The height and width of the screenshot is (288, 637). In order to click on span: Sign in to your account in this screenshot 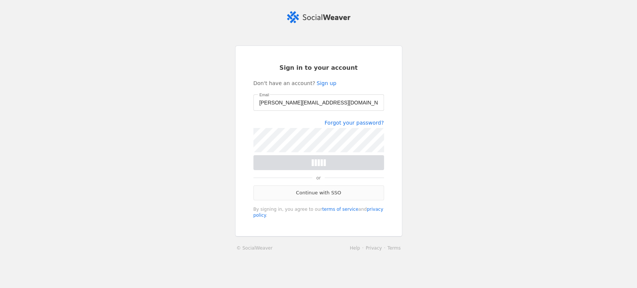, I will do `click(319, 68)`.